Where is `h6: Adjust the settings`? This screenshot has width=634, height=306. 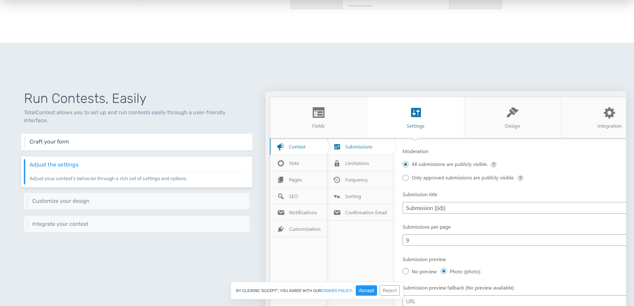
h6: Adjust the settings is located at coordinates (138, 164).